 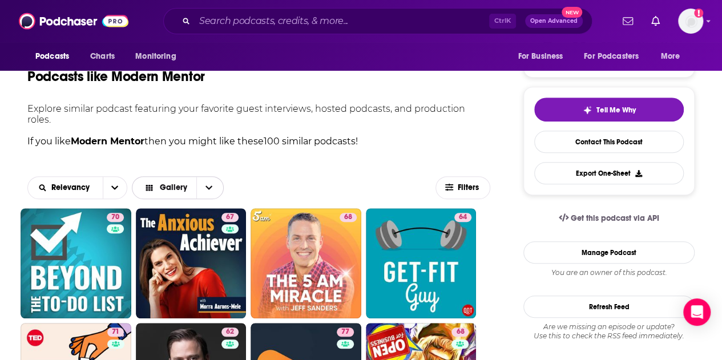 What do you see at coordinates (609, 307) in the screenshot?
I see `button: Refresh Feed` at bounding box center [609, 307].